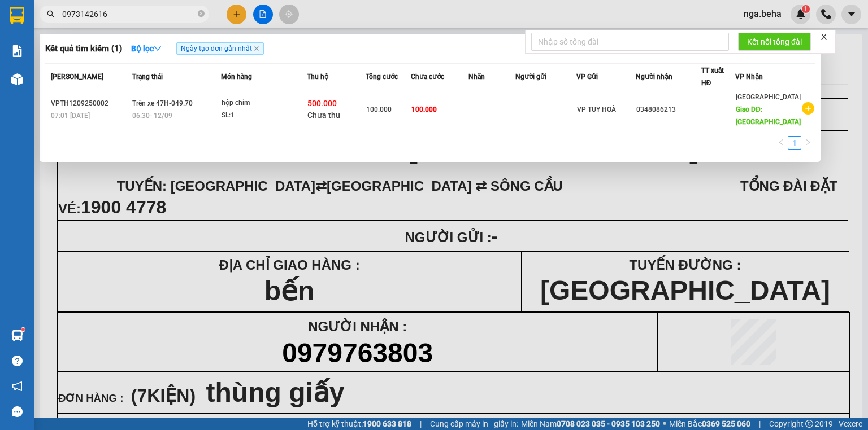 This screenshot has height=430, width=868. Describe the element at coordinates (630, 42) in the screenshot. I see `input: Nhập số tổng đài` at that location.